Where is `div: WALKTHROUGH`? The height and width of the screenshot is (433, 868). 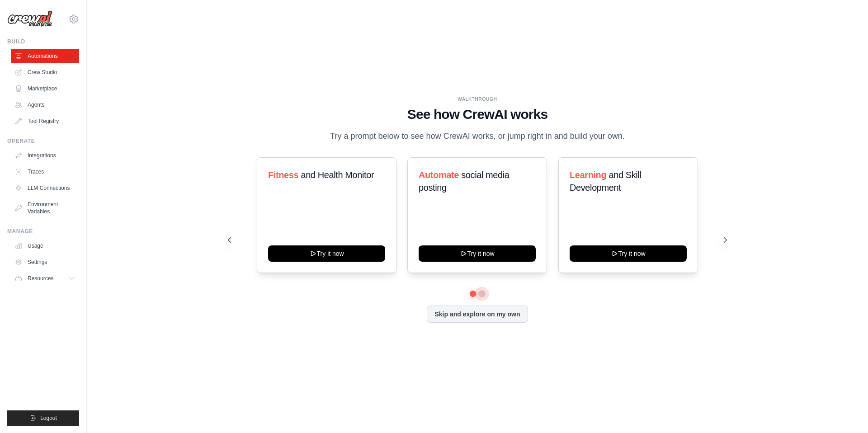
div: WALKTHROUGH is located at coordinates (477, 99).